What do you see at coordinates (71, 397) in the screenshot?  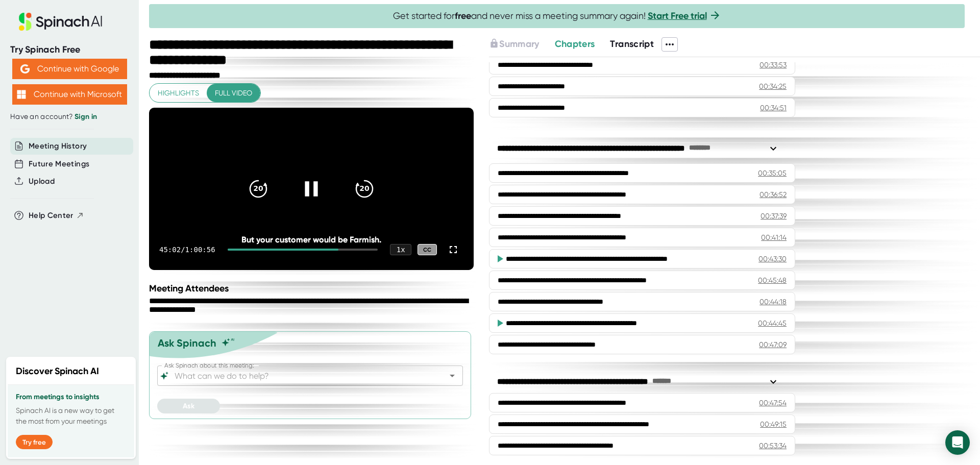 I see `h3: From meetings to insights` at bounding box center [71, 397].